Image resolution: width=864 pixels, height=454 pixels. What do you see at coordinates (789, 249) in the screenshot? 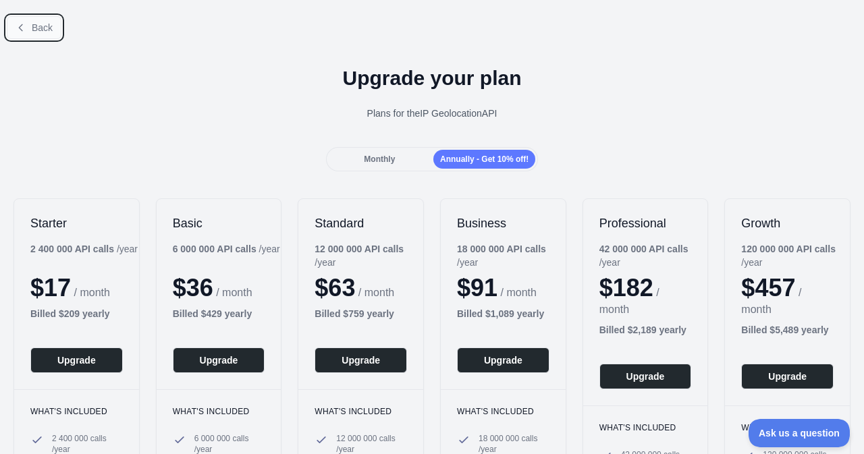
I see `b: 120 000 000 API calls` at bounding box center [789, 249].